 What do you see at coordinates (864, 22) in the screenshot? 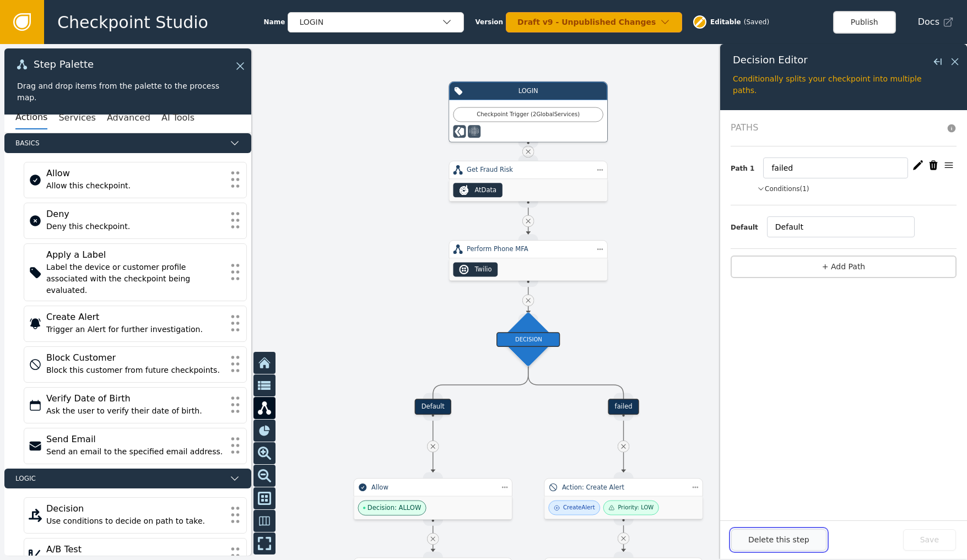
I see `button: Publish` at bounding box center [864, 22].